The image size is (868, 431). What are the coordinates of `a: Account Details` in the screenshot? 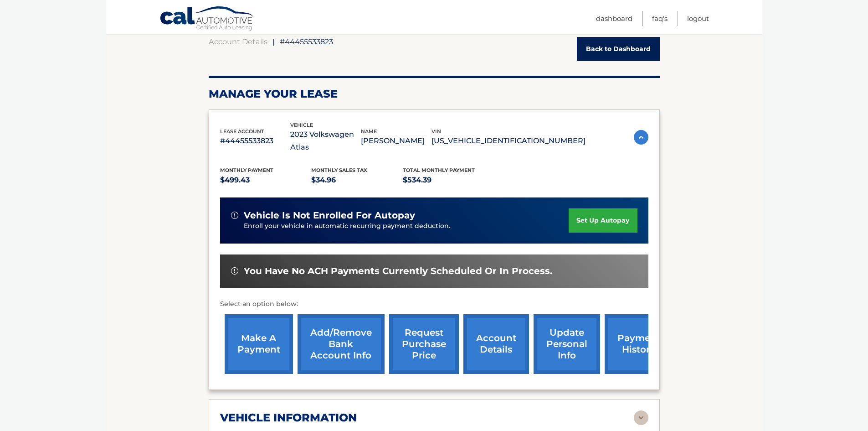 It's located at (238, 42).